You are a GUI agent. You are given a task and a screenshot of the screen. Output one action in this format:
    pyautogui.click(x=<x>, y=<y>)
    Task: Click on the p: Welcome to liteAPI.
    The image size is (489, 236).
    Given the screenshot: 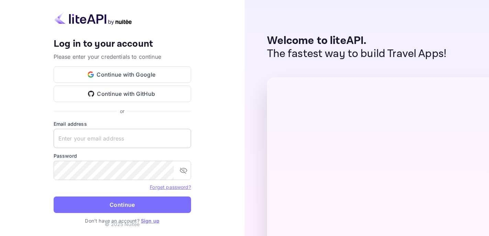 What is the action you would take?
    pyautogui.click(x=356, y=41)
    